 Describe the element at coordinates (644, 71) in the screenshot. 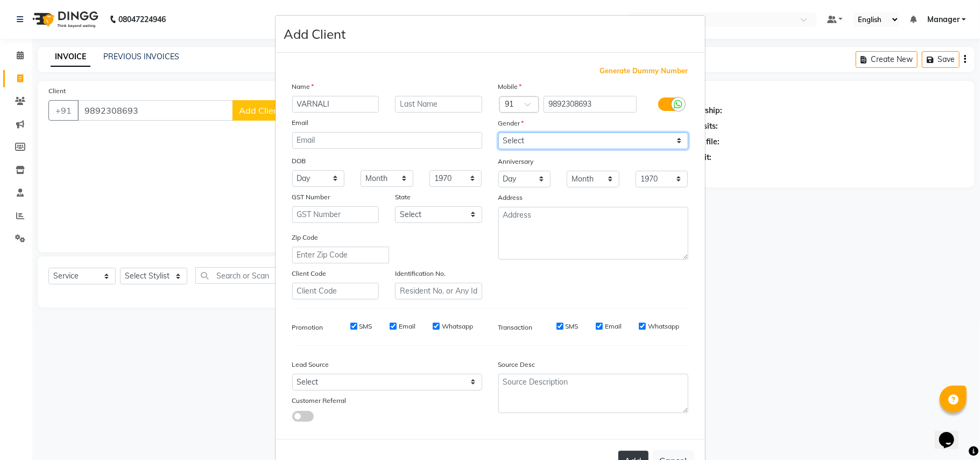

I see `span: Generate Dummy Number` at that location.